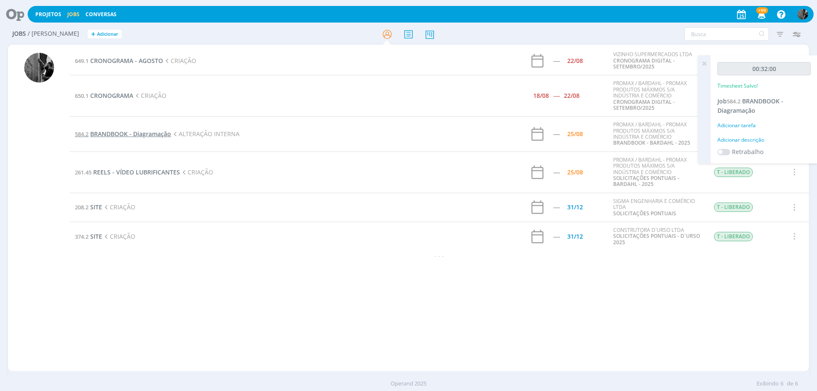 The width and height of the screenshot is (817, 391). What do you see at coordinates (73, 14) in the screenshot?
I see `button: Jobs` at bounding box center [73, 14].